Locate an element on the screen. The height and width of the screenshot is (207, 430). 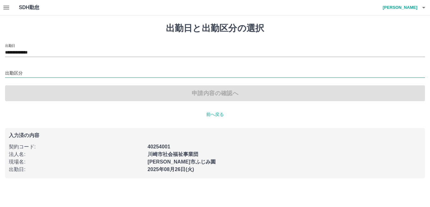
p: 法人名 : is located at coordinates (76, 154).